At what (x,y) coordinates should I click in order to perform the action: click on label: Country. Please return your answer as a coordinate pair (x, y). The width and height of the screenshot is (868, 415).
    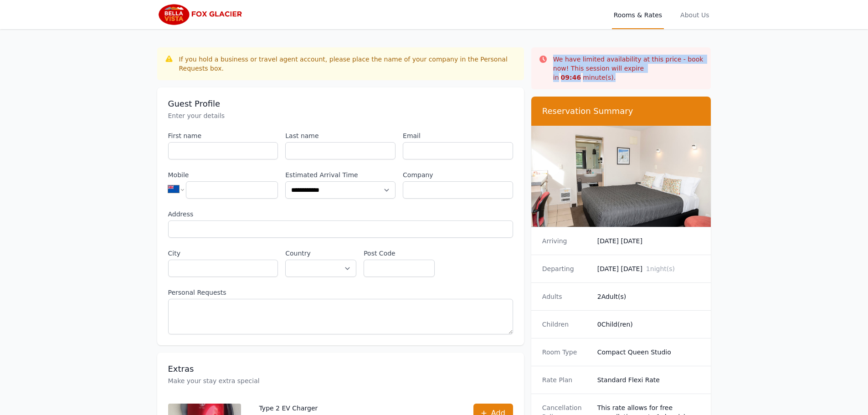
    Looking at the image, I should click on (321, 253).